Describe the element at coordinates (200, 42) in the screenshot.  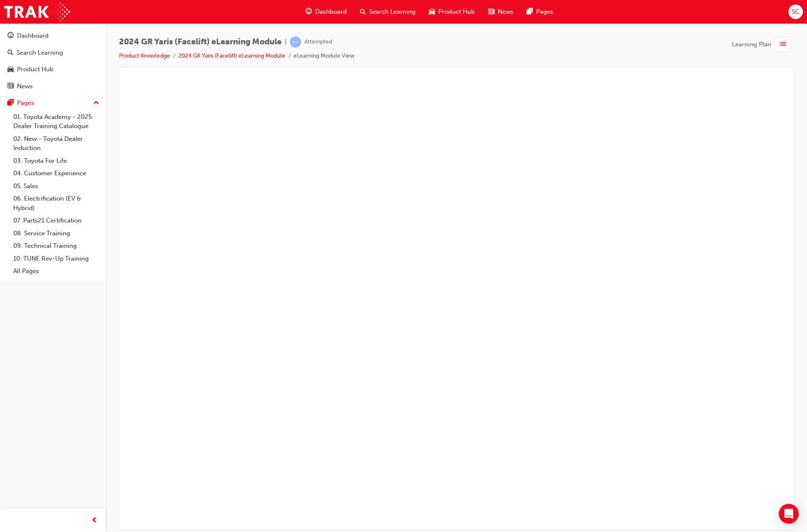
I see `span: 2024 GR Yaris (Facelift) eLearning Module` at that location.